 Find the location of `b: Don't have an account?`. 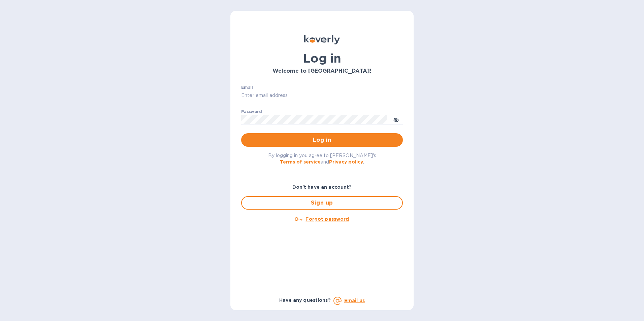

b: Don't have an account? is located at coordinates (322, 187).